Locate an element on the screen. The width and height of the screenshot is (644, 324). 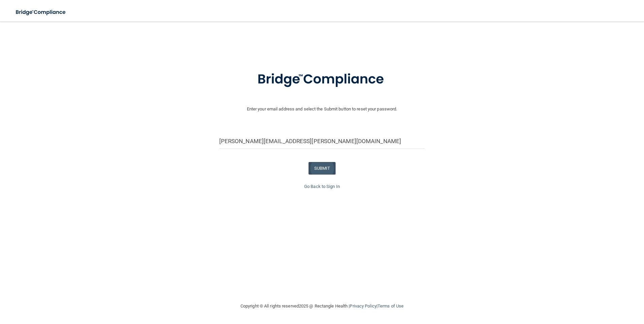
a: Terms of Use is located at coordinates (391, 306).